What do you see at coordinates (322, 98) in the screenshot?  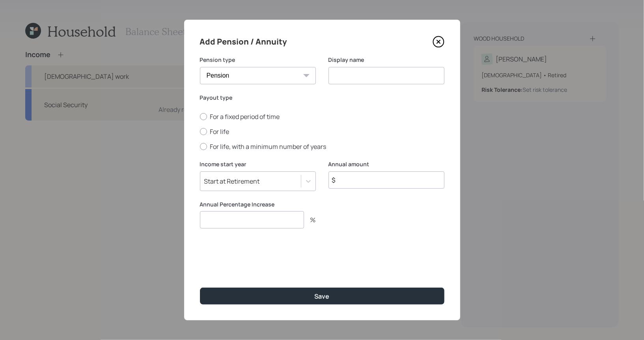 I see `label: Payout type` at bounding box center [322, 98].